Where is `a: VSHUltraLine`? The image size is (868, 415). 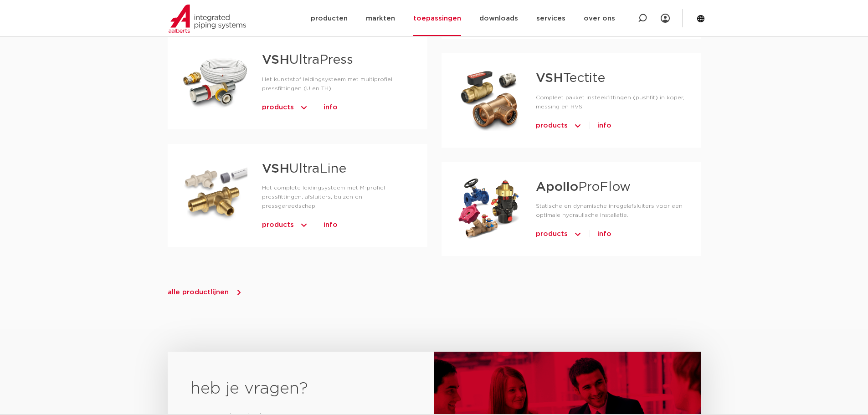 a: VSHUltraLine is located at coordinates (304, 169).